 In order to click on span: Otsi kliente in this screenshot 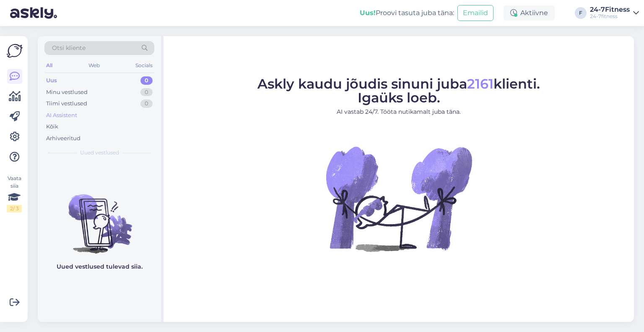, I will do `click(69, 48)`.